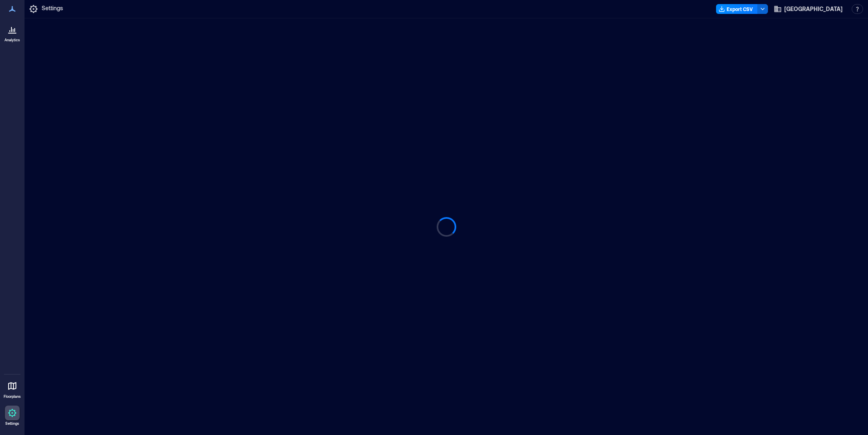  I want to click on a: Floorplans, so click(12, 389).